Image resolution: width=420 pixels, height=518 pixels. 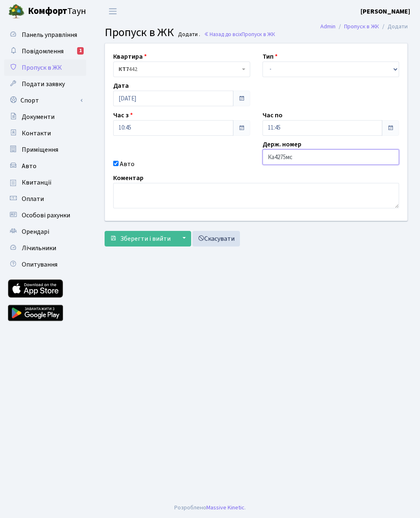 I want to click on label: Час з, so click(x=123, y=115).